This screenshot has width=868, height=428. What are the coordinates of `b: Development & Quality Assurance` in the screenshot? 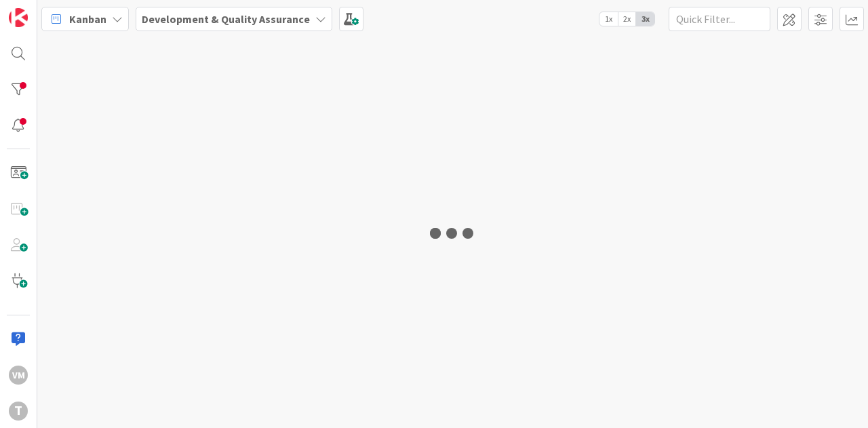 It's located at (226, 19).